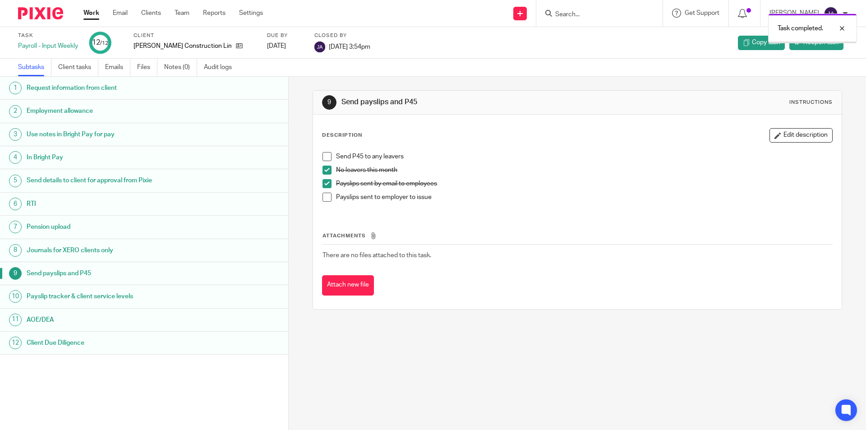 The height and width of the screenshot is (430, 866). Describe the element at coordinates (584, 197) in the screenshot. I see `p: Payslips sent to employer to issue` at that location.